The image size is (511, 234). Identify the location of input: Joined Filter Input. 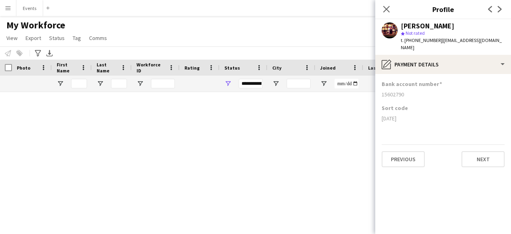
(347, 83).